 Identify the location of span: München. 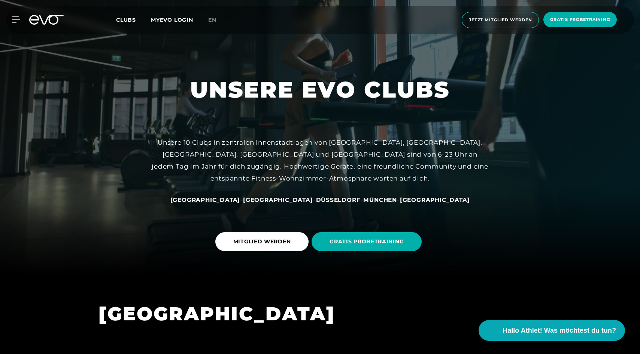
(380, 200).